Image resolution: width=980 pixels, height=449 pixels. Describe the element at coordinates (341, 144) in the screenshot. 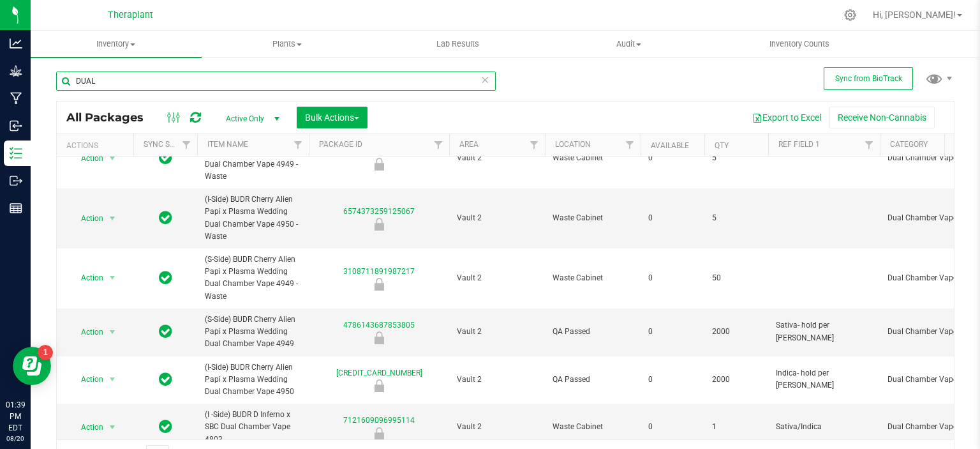

I see `a: Package ID` at that location.